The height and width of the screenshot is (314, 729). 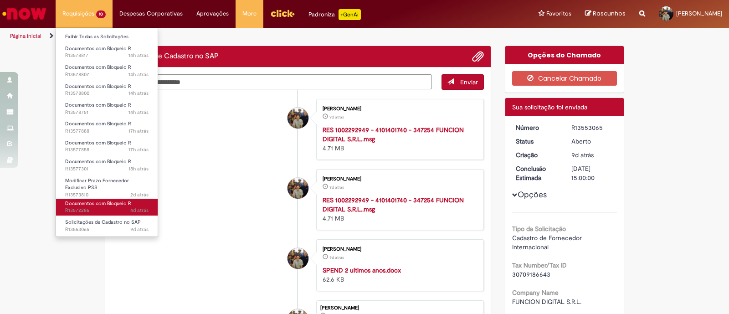 What do you see at coordinates (539, 229) in the screenshot?
I see `b: Tipo da Solicitação` at bounding box center [539, 229].